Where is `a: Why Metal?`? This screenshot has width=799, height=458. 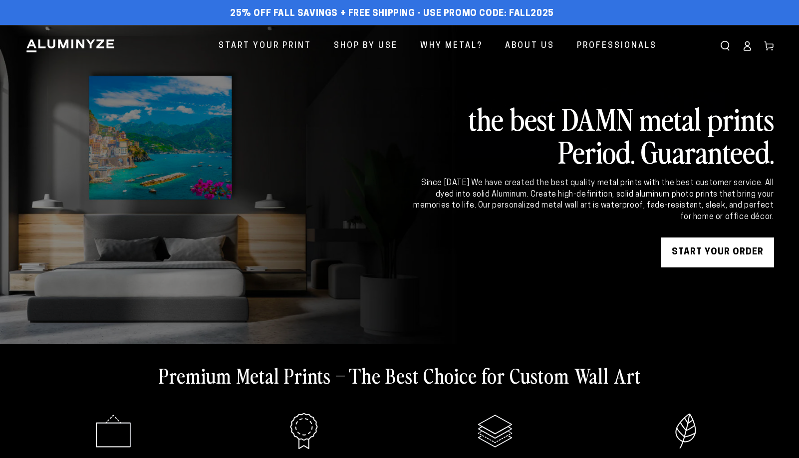
a: Why Metal? is located at coordinates (451, 46).